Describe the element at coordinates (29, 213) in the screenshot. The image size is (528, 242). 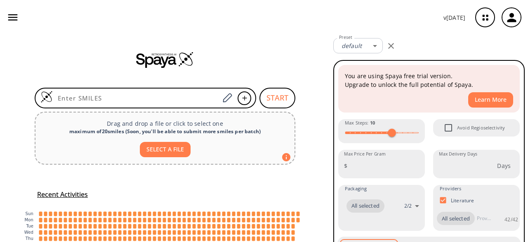
I see `text: Sun` at that location.